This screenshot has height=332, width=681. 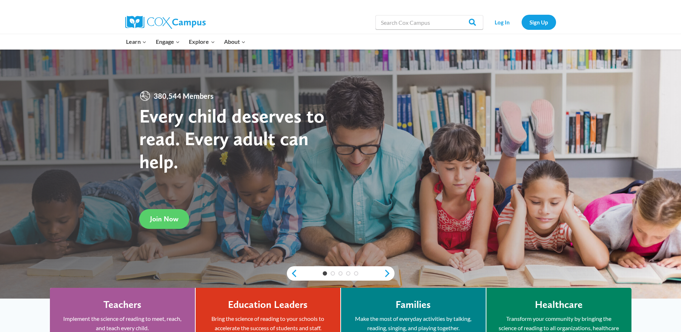 I want to click on a: 2, so click(x=333, y=273).